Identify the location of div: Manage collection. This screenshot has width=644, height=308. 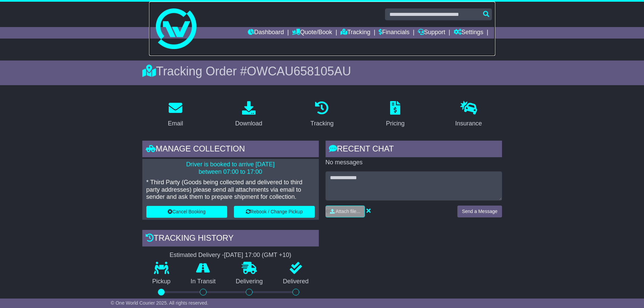
(230, 150).